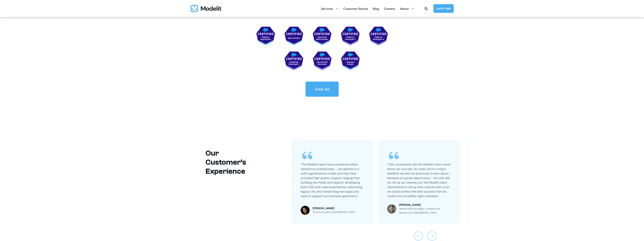 The image size is (644, 241). Describe the element at coordinates (376, 9) in the screenshot. I see `div: Blog` at that location.